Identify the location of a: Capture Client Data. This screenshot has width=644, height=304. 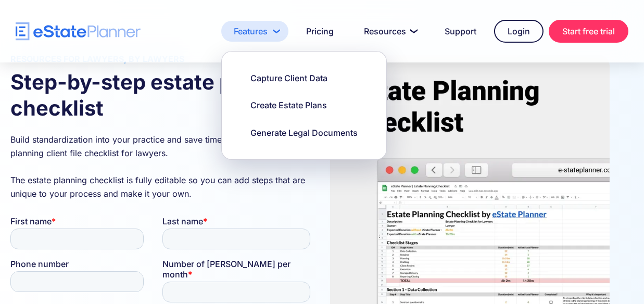
(289, 78).